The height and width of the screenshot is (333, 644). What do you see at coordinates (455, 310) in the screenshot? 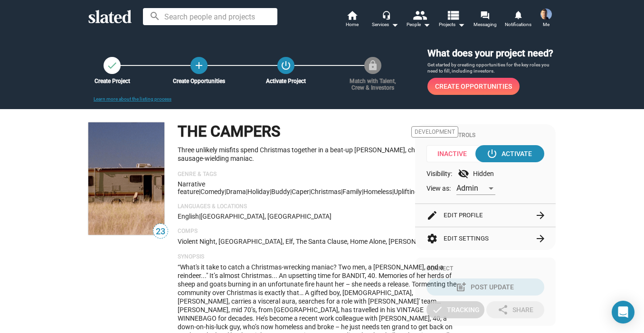
I see `div: Tracking` at bounding box center [455, 310].